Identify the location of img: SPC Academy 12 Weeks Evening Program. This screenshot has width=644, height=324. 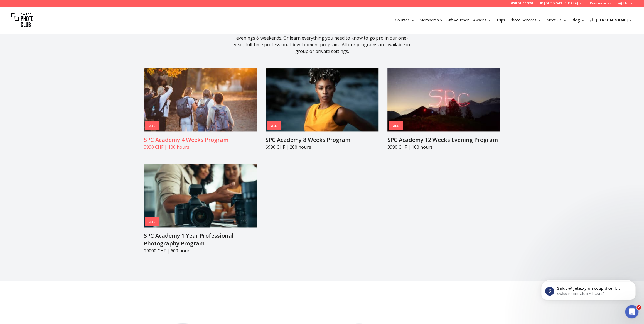
(444, 100).